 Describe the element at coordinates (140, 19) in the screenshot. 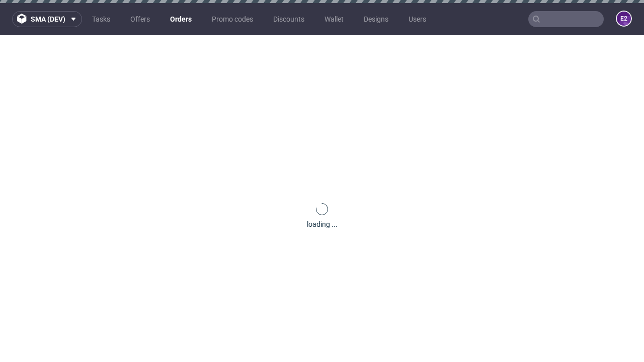

I see `a: Offers` at that location.